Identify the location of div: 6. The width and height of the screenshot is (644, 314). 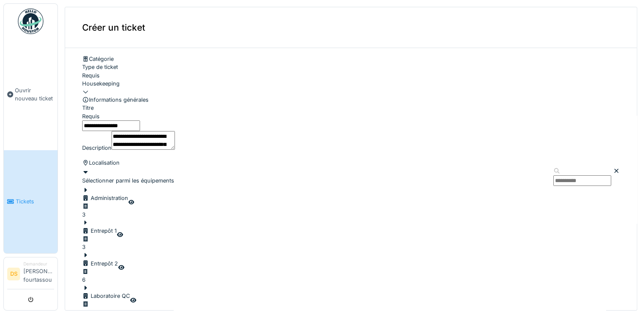
(85, 279).